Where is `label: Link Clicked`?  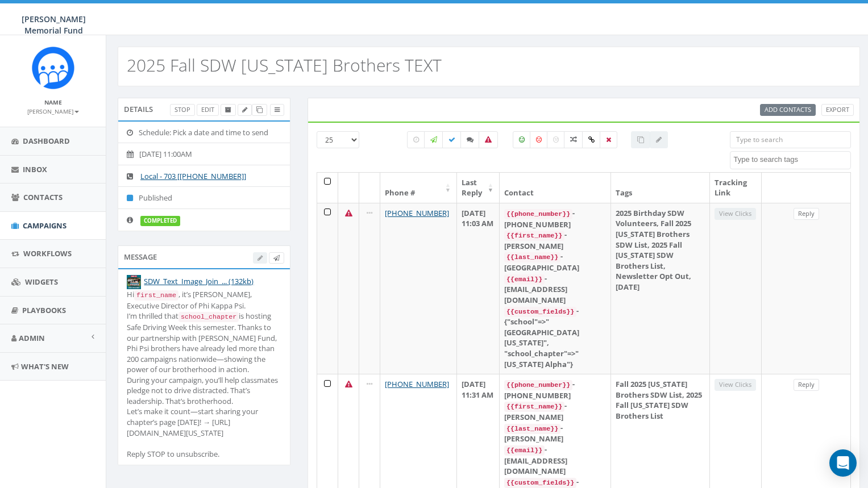
label: Link Clicked is located at coordinates (591, 140).